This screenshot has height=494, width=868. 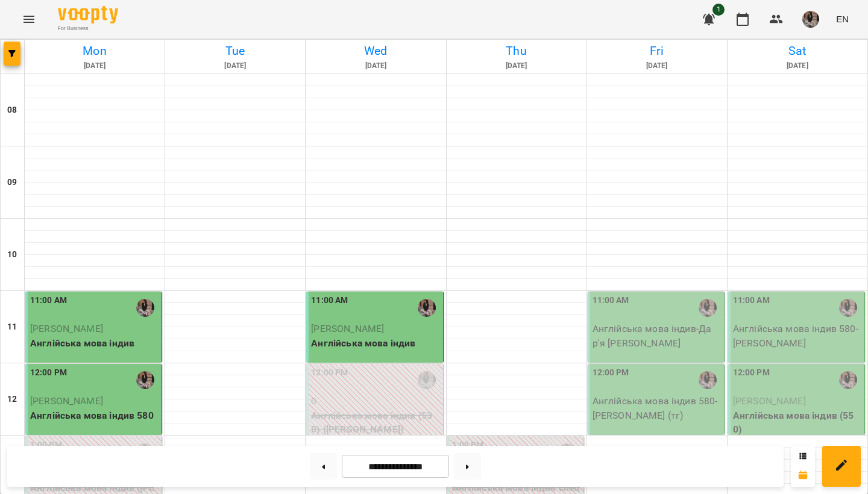 I want to click on h6: Thu, so click(x=517, y=50).